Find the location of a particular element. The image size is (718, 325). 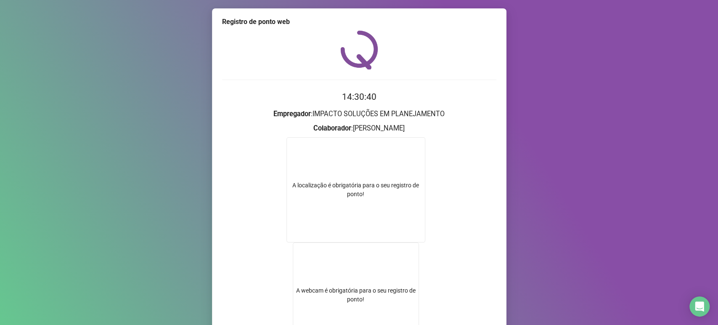

h3: : IMPACTO SOLUÇÕES EM PLANEJAMENTO is located at coordinates (359, 114).